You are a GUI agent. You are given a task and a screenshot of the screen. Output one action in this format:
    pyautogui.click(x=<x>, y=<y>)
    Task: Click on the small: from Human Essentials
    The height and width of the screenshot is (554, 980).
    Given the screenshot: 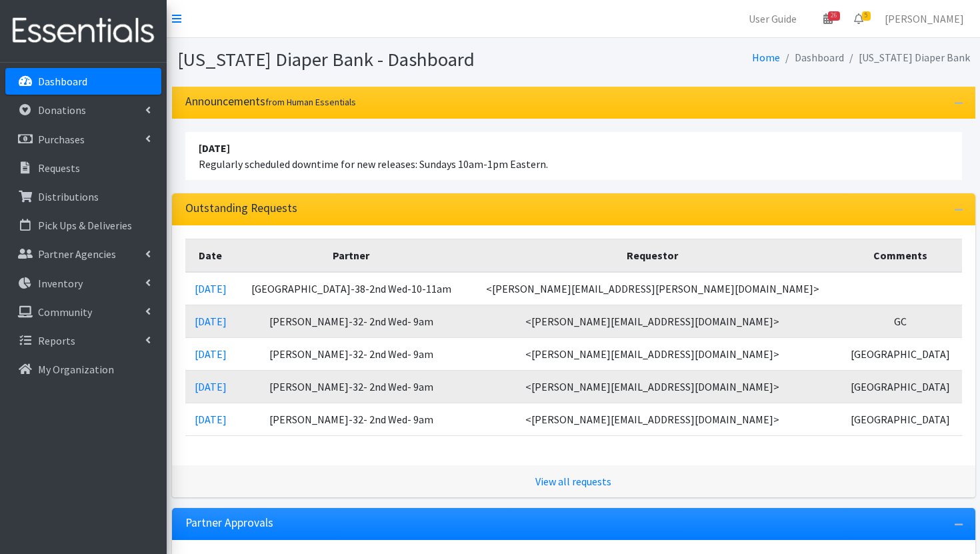 What is the action you would take?
    pyautogui.click(x=310, y=102)
    